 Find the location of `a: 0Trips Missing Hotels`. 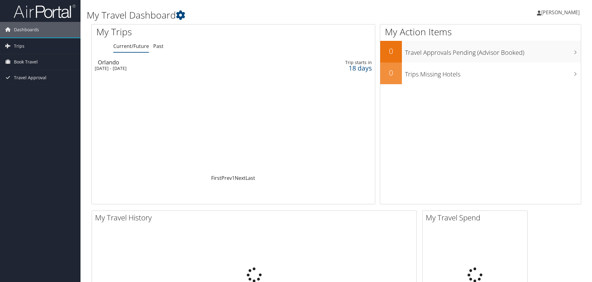

a: 0Trips Missing Hotels is located at coordinates (480, 73).